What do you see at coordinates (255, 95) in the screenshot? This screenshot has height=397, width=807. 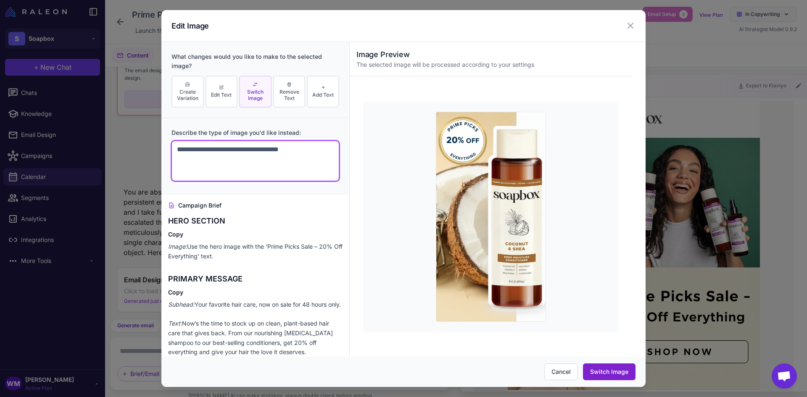 I see `span: Switch Image` at bounding box center [255, 95].